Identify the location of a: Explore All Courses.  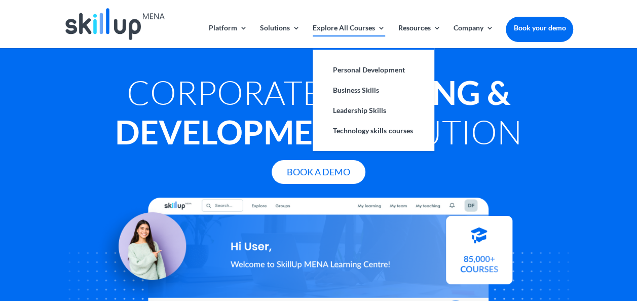
(348, 36).